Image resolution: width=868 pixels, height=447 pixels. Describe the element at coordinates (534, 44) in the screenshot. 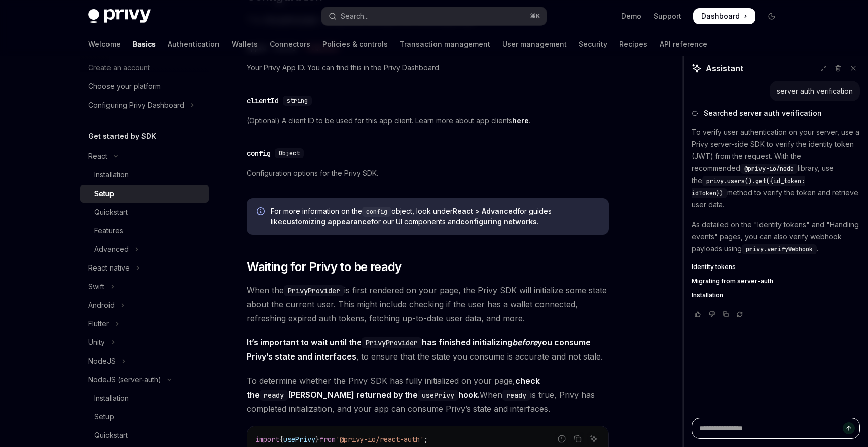

I see `a: User management` at that location.